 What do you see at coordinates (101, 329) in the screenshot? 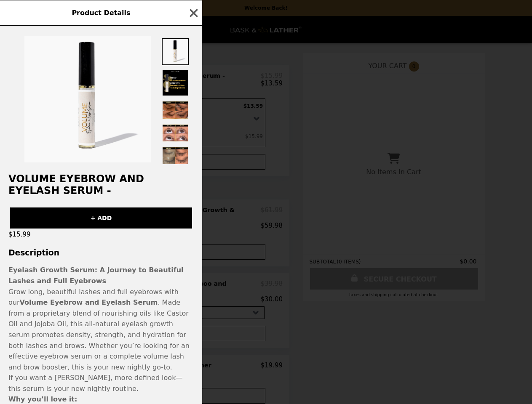
I see `p: Grow long, beautiful lashes and full eyebrows with our . Made from a proprietary blend of nourish...` at bounding box center [101, 329].